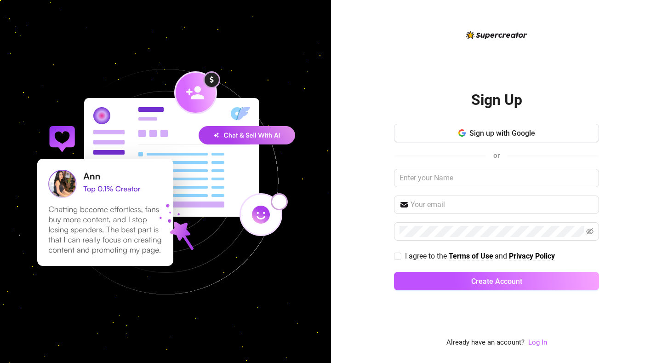  What do you see at coordinates (502, 256) in the screenshot?
I see `span: and` at bounding box center [502, 256].